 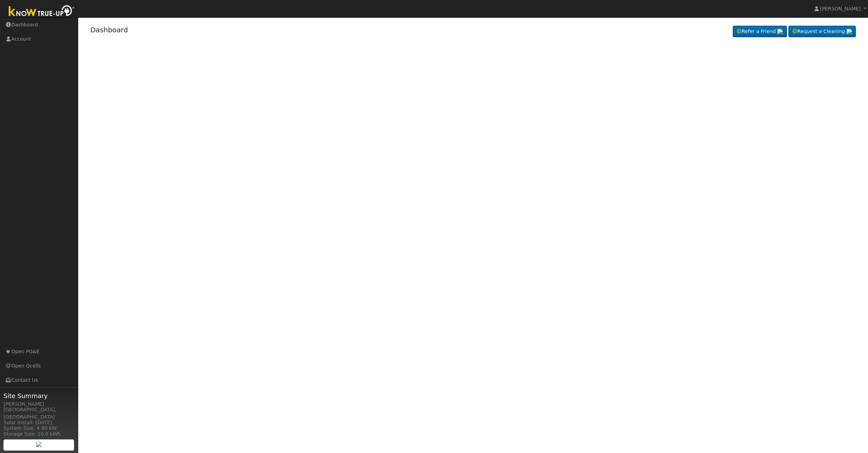 I want to click on a: Dashboard, so click(x=109, y=30).